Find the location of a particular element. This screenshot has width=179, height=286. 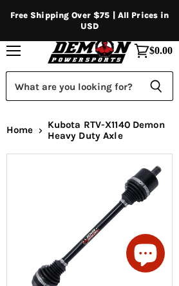

img: Demon Powersports is located at coordinates (89, 50).